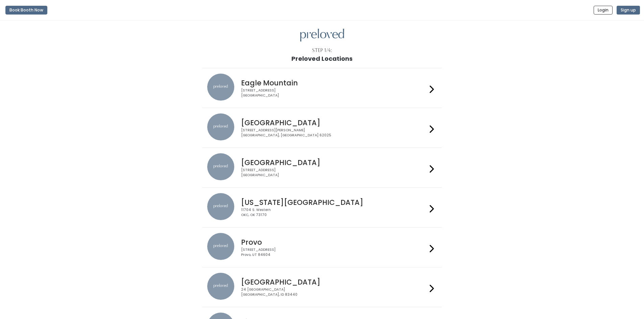 The height and width of the screenshot is (319, 644). What do you see at coordinates (26, 10) in the screenshot?
I see `a: Book Booth Now` at bounding box center [26, 10].